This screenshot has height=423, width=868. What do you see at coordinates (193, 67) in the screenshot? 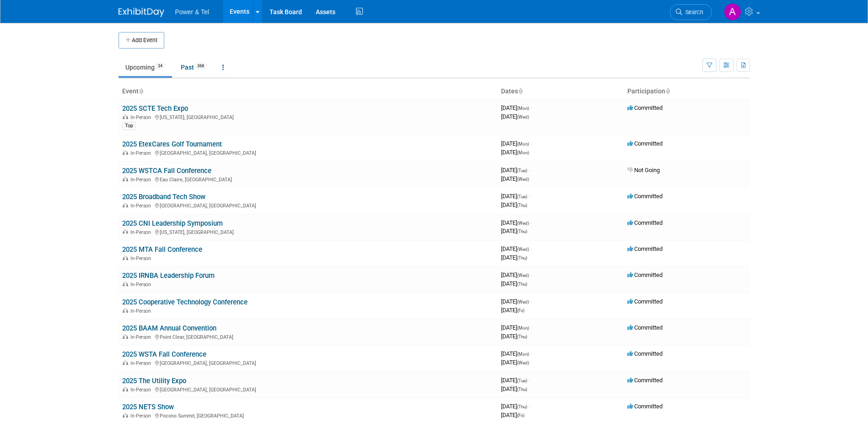
I see `a: Past368` at bounding box center [193, 67].